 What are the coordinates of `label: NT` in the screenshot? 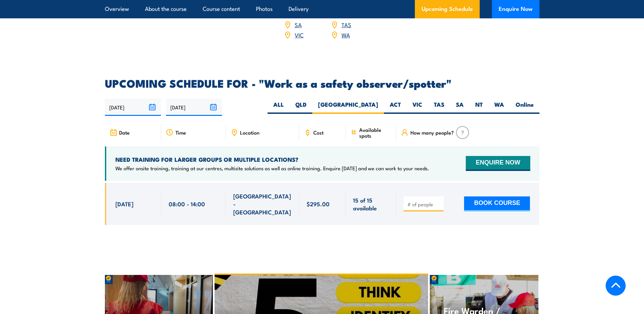 It's located at (479, 107).